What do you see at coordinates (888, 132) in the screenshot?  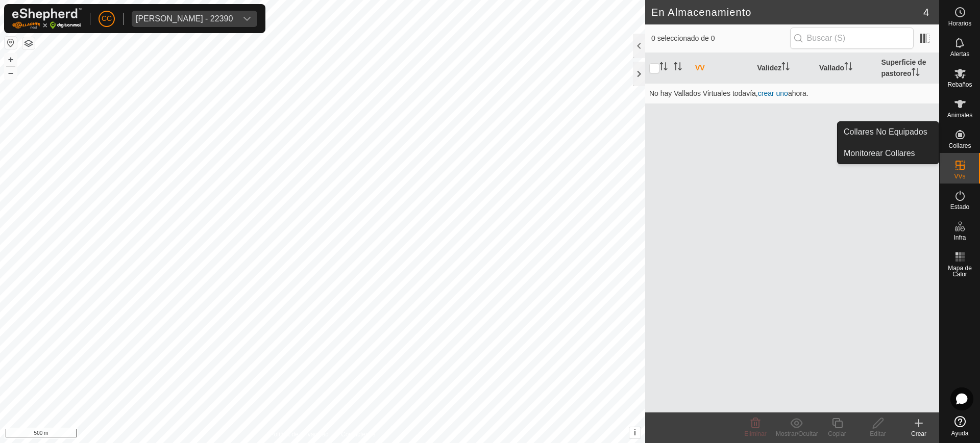 I see `li: Collares No Equipados` at bounding box center [888, 132].